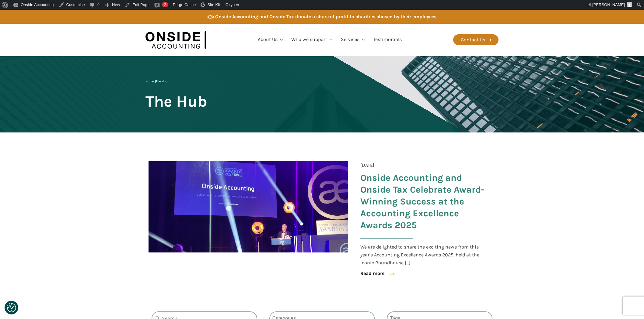 The height and width of the screenshot is (319, 644). Describe the element at coordinates (12, 308) in the screenshot. I see `img: Revisit consent button` at that location.